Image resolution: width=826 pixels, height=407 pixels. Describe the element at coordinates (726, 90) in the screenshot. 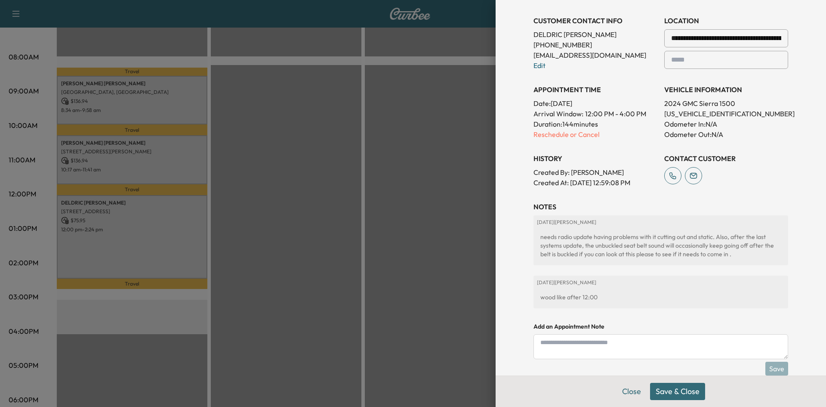

I see `h3: VEHICLE INFORMATION` at that location.